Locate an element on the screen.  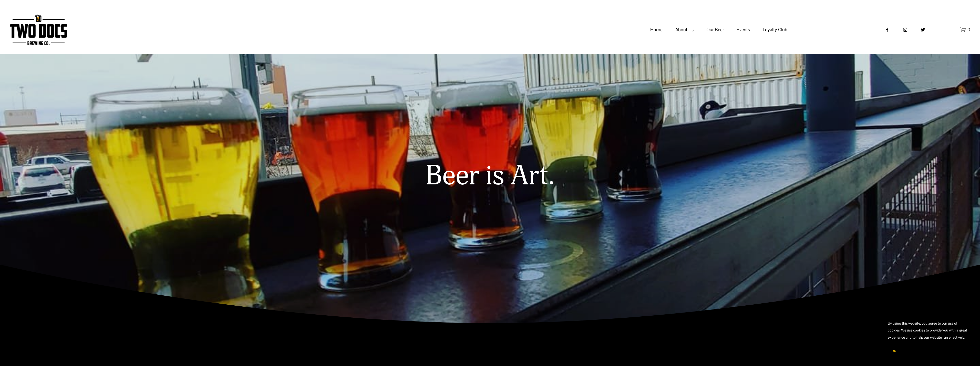
span: Events is located at coordinates (744, 30).